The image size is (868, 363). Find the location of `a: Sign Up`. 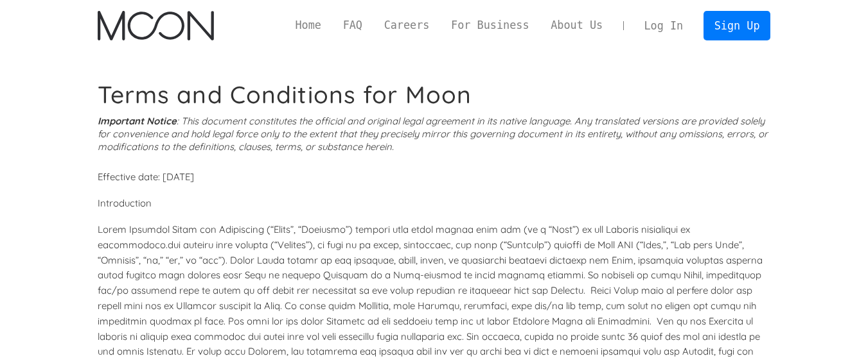

a: Sign Up is located at coordinates (737, 25).